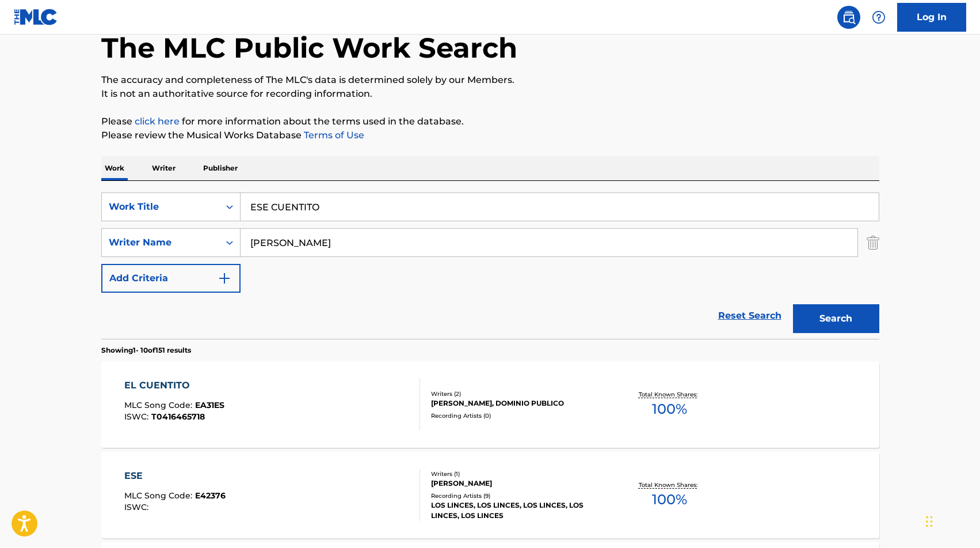 This screenshot has width=980, height=548. Describe the element at coordinates (210, 405) in the screenshot. I see `span: EA31ES` at that location.